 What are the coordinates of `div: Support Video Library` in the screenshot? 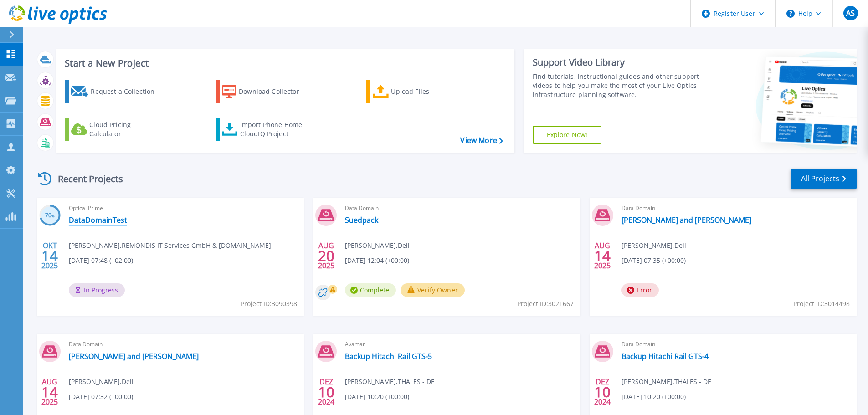 It's located at (617, 63).